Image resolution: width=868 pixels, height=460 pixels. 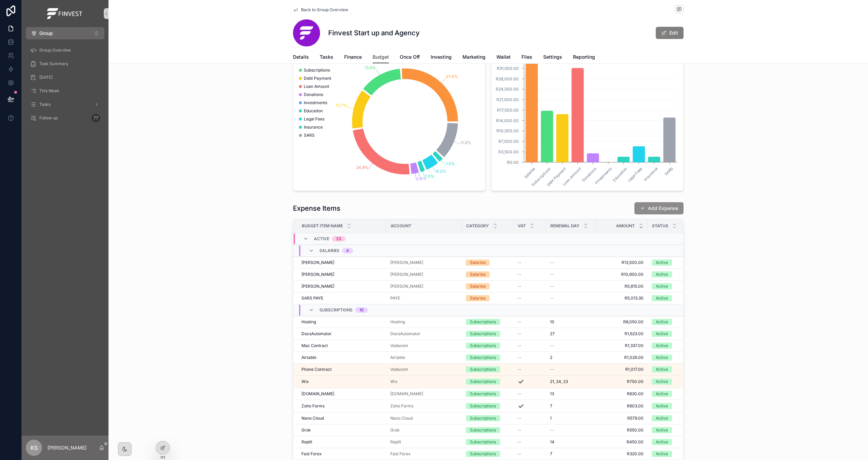 I want to click on span: R750.00, so click(x=622, y=382).